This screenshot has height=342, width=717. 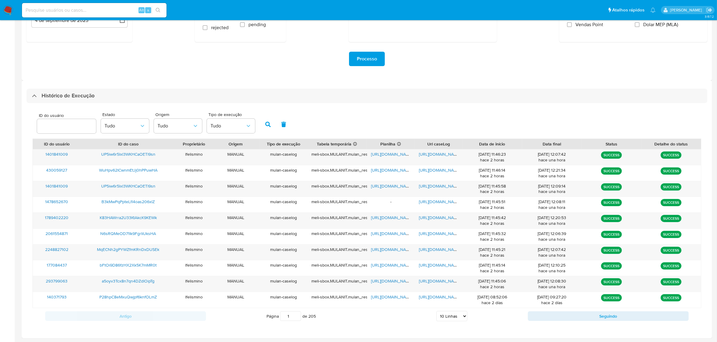 What do you see at coordinates (148, 10) in the screenshot?
I see `span: s` at bounding box center [148, 10].